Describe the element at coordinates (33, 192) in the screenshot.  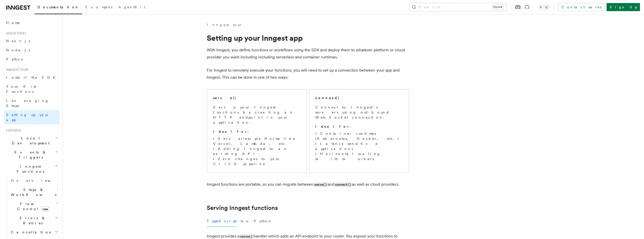
I see `span: Steps & Workflows` at that location.